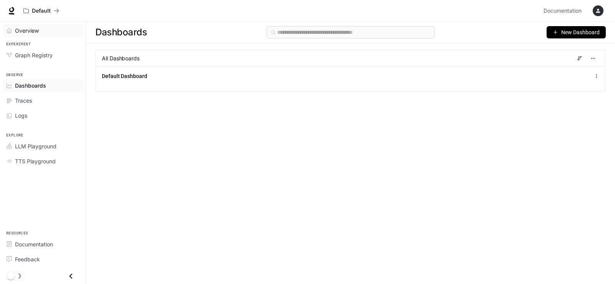 The height and width of the screenshot is (284, 615). Describe the element at coordinates (23, 100) in the screenshot. I see `span: Traces` at that location.